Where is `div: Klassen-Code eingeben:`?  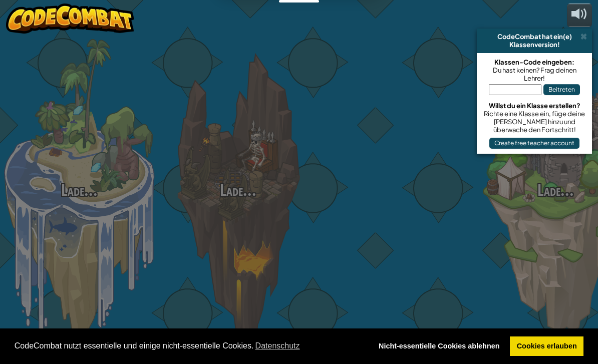
div: Klassen-Code eingeben: is located at coordinates (535, 62).